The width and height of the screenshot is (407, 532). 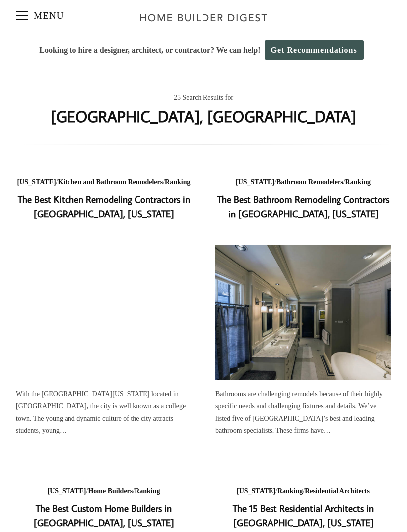 I want to click on a: Residential Architects, so click(x=337, y=491).